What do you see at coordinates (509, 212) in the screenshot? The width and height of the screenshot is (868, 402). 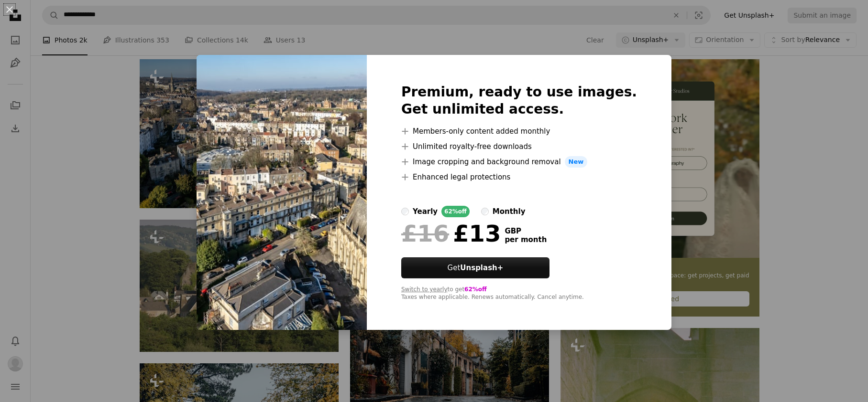 I see `div: monthly` at bounding box center [509, 212].